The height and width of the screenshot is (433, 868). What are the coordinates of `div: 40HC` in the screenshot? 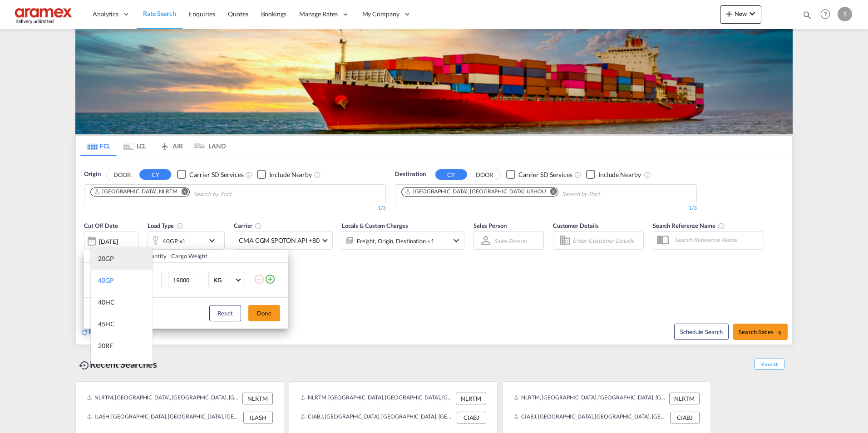 It's located at (106, 302).